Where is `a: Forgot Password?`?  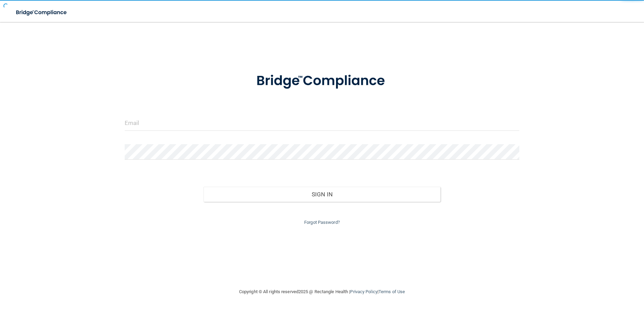 a: Forgot Password? is located at coordinates (322, 222).